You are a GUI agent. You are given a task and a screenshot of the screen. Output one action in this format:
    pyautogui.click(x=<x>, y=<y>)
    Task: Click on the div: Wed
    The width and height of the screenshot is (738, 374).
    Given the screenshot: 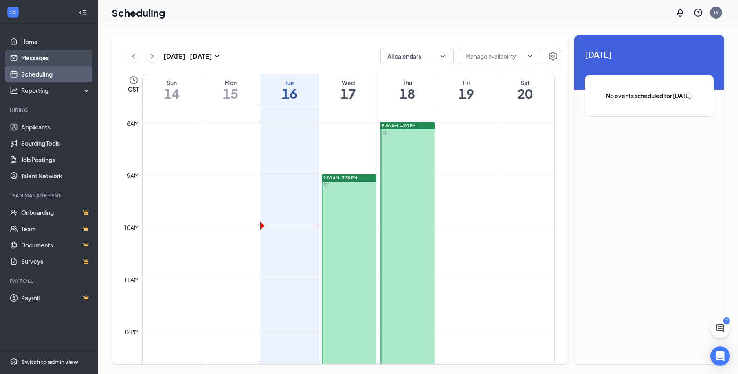 What is the action you would take?
    pyautogui.click(x=348, y=83)
    